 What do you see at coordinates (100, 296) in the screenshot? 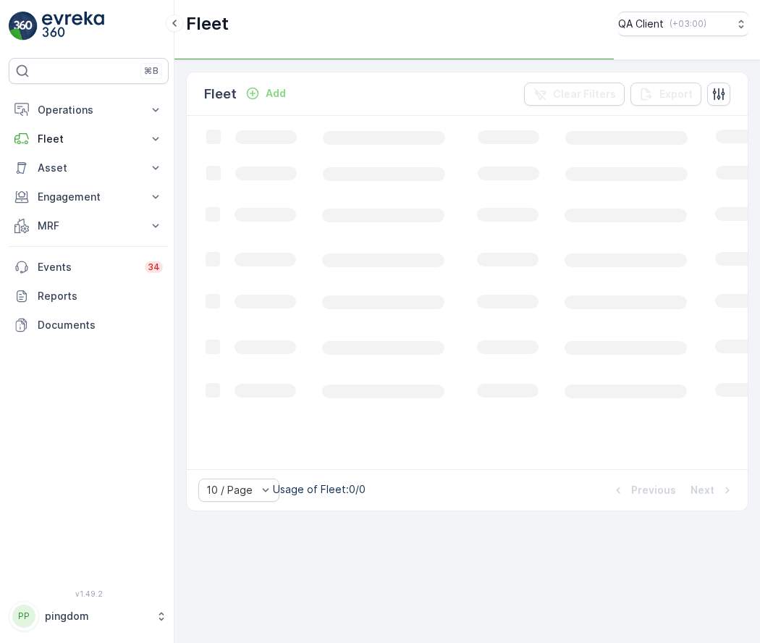
I see `p: Reports` at bounding box center [100, 296].